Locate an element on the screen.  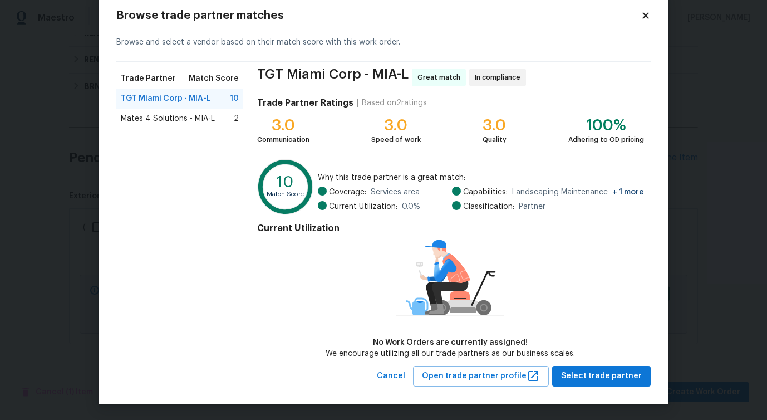
button: Open trade partner profile is located at coordinates (481, 376).